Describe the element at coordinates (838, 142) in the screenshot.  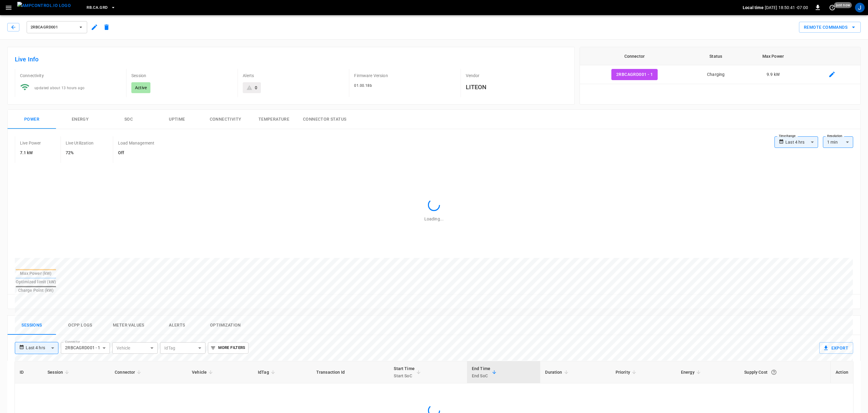
I see `div: 1 min` at that location.